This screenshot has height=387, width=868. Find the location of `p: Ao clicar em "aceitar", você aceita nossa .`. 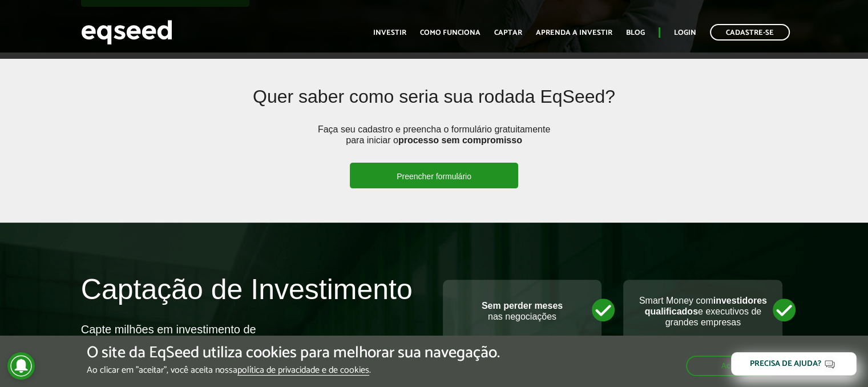

p: Ao clicar em "aceitar", você aceita nossa . is located at coordinates (294, 370).